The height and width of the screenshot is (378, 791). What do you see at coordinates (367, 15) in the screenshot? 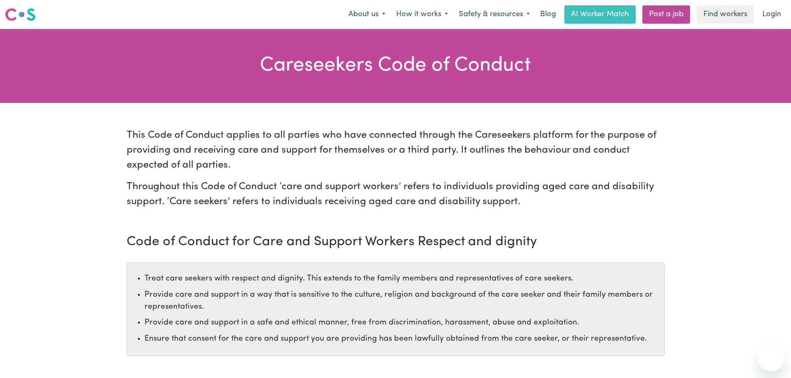
I see `button: About us` at bounding box center [367, 15].